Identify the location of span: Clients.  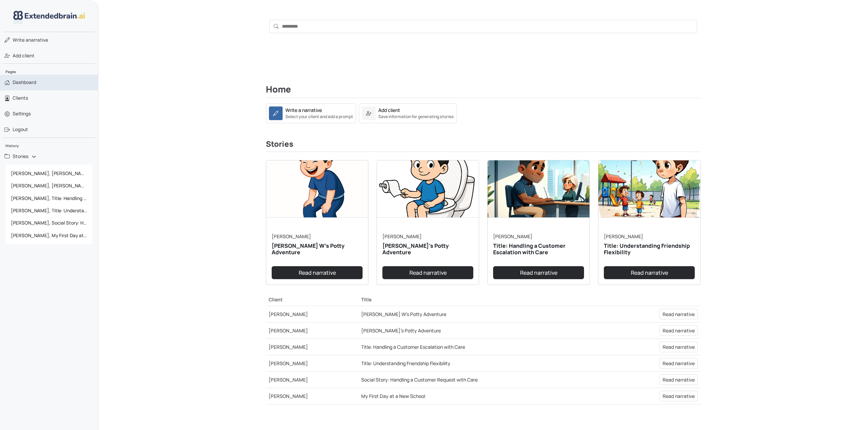
(20, 98).